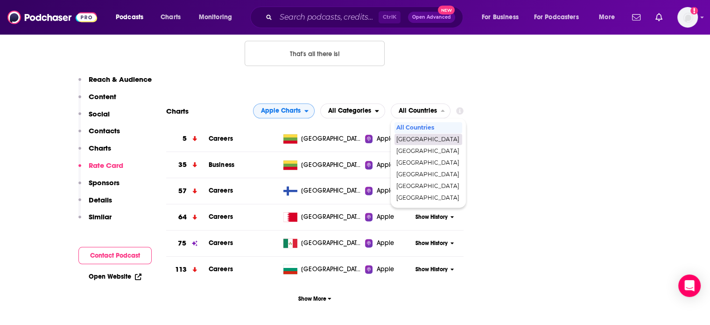 The width and height of the screenshot is (710, 325). I want to click on div: Bahrain, so click(428, 139).